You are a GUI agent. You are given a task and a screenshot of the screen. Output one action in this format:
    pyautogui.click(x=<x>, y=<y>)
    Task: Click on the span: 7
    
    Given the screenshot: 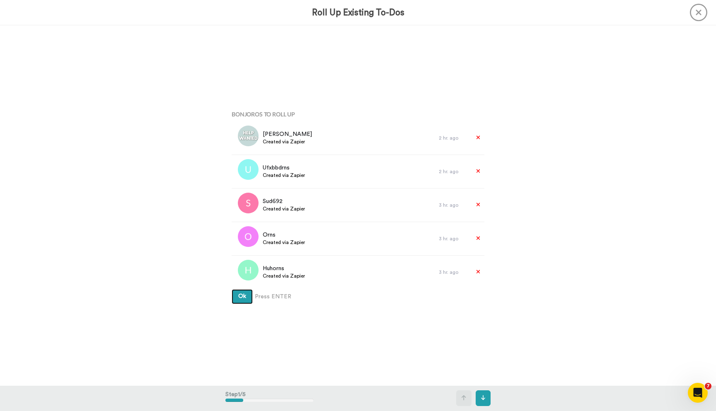 What is the action you would take?
    pyautogui.click(x=708, y=386)
    